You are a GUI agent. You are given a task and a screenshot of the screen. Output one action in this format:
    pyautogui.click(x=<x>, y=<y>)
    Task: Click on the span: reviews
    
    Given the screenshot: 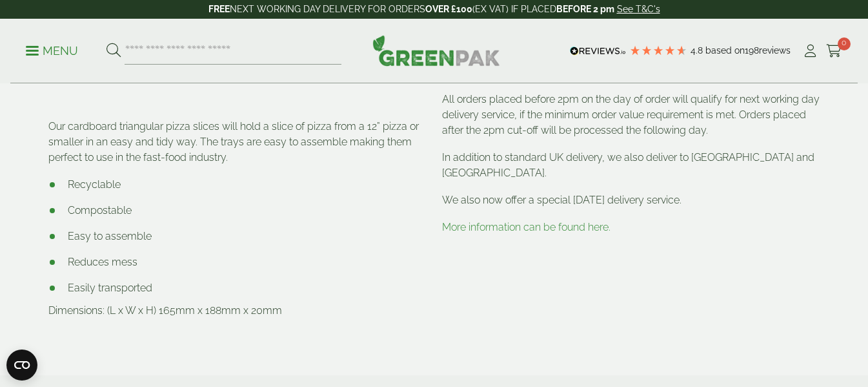 What is the action you would take?
    pyautogui.click(x=774, y=50)
    